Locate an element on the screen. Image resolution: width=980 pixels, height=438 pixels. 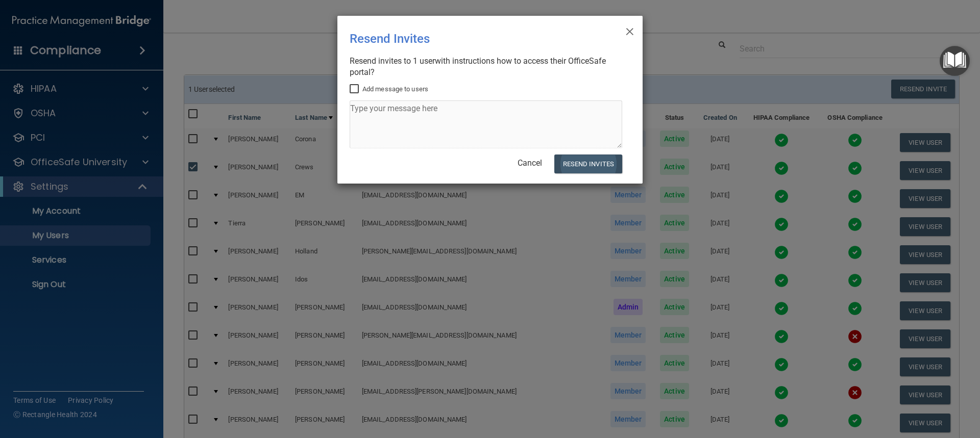
button: Open Resource Center is located at coordinates (954, 61).